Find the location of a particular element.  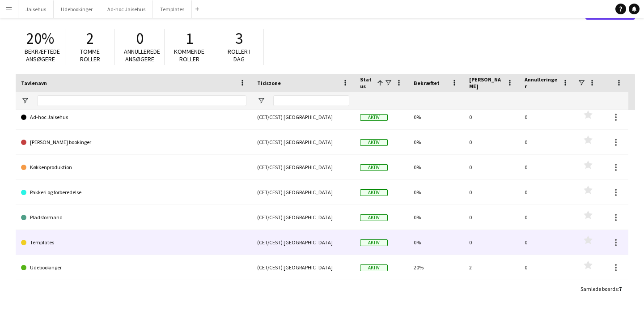

span: Tomme roller is located at coordinates (90, 55).